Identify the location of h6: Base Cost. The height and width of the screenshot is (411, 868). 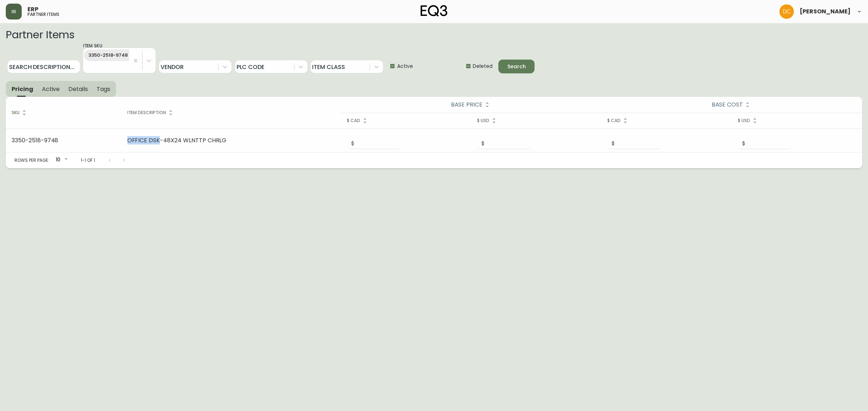
(727, 104).